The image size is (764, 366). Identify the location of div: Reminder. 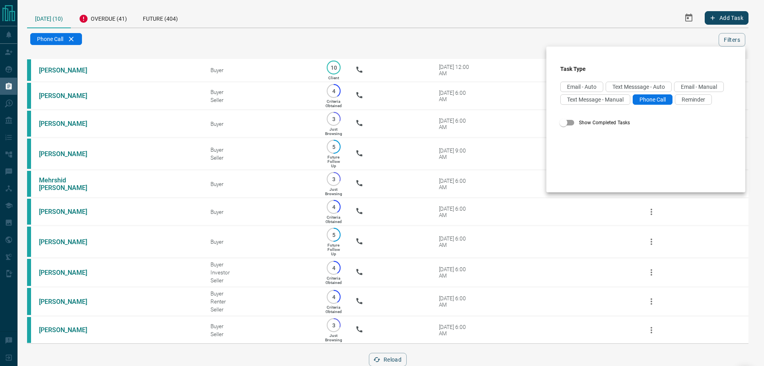
(693, 100).